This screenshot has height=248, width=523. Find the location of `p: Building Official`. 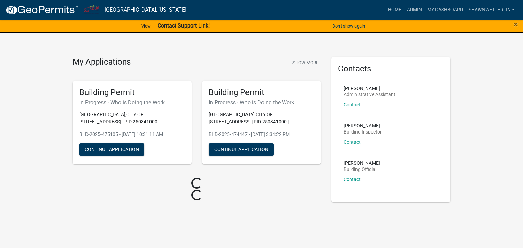

p: Building Official is located at coordinates (361, 170).